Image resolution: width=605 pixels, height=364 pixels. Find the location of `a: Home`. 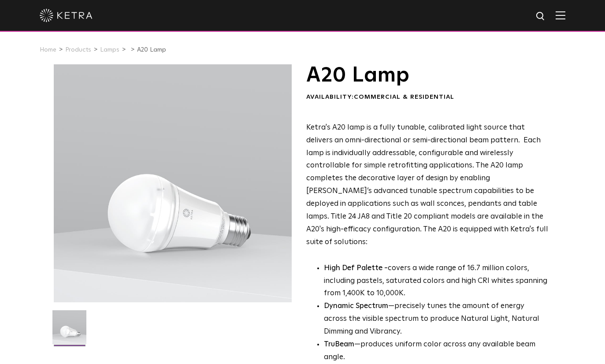

a: Home is located at coordinates (48, 50).